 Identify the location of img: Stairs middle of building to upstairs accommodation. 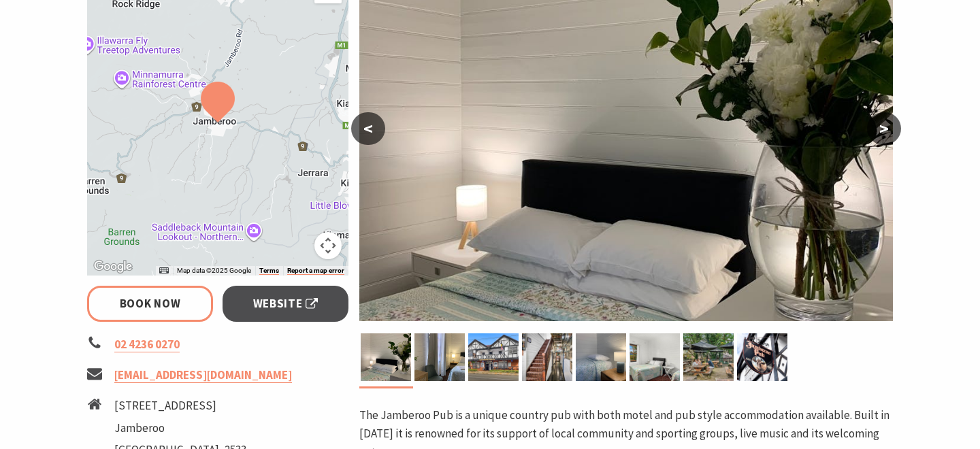
(547, 357).